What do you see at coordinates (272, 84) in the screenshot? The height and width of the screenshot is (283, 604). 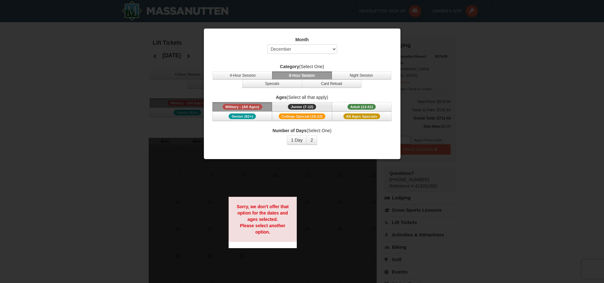 I see `button: Specials` at bounding box center [272, 84].